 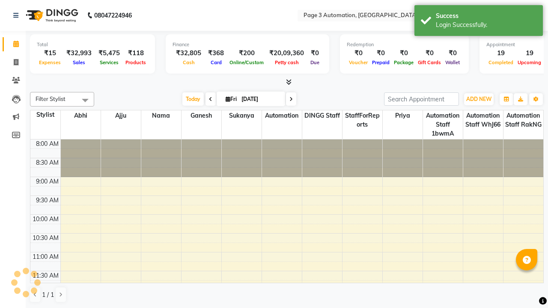 What do you see at coordinates (287, 62) in the screenshot?
I see `span: Petty cash` at bounding box center [287, 62].